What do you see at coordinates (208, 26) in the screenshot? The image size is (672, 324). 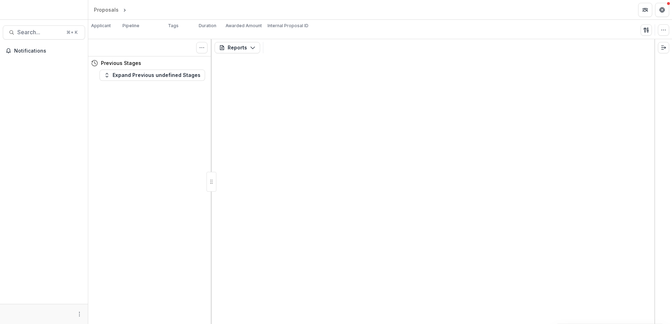 I see `p: Duration` at bounding box center [208, 26].